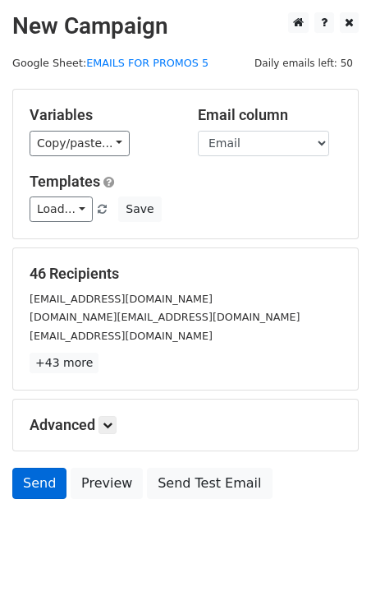 The height and width of the screenshot is (601, 371). What do you see at coordinates (210, 483) in the screenshot?
I see `a: Send Test Email` at bounding box center [210, 483].